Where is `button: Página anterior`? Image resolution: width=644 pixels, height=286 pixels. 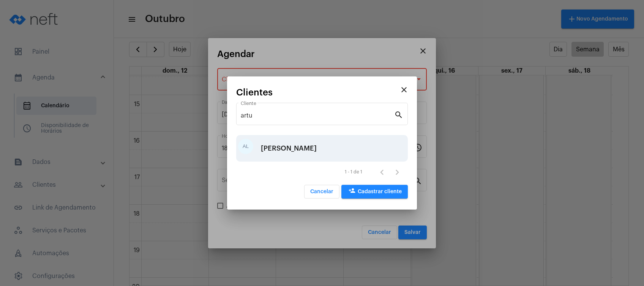
button: Página anterior is located at coordinates (382, 172).